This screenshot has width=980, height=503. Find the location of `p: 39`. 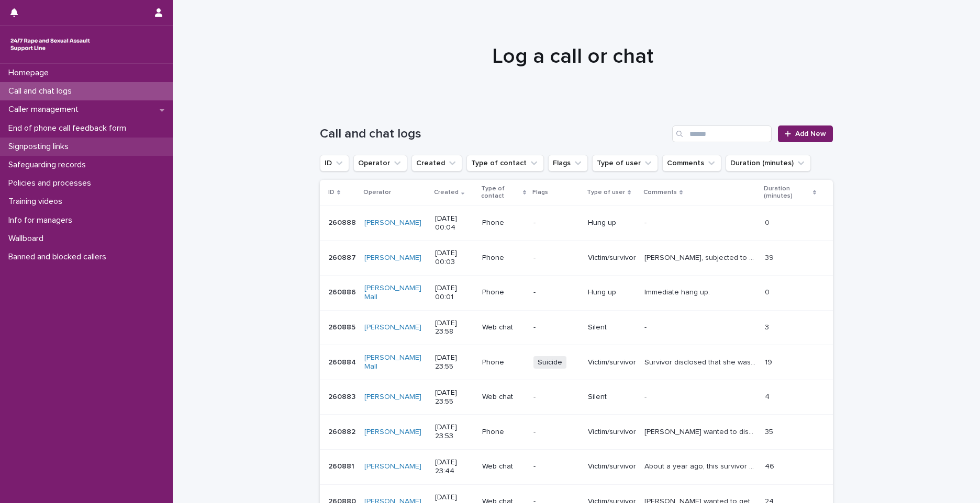

p: 39 is located at coordinates (770, 257).